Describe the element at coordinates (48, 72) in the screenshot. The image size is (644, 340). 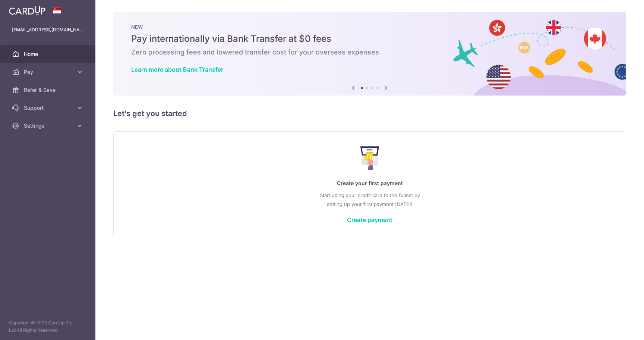
I see `span: Pay` at that location.